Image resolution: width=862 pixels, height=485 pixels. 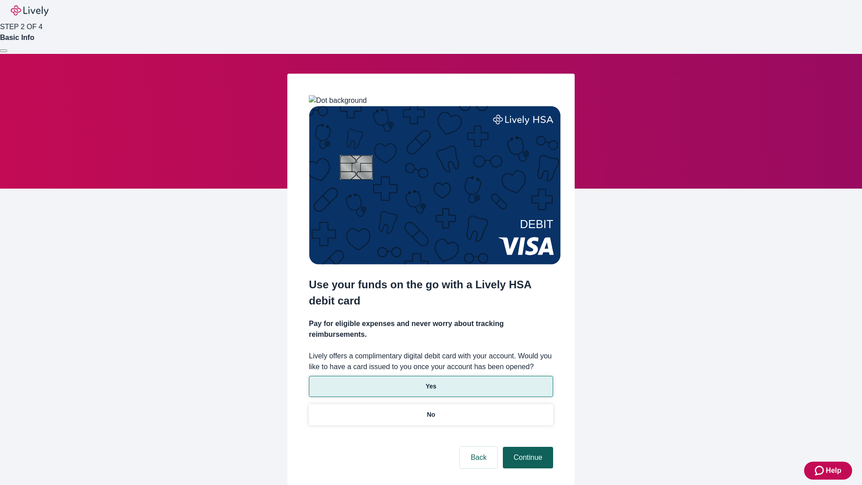 I want to click on p: No, so click(x=431, y=414).